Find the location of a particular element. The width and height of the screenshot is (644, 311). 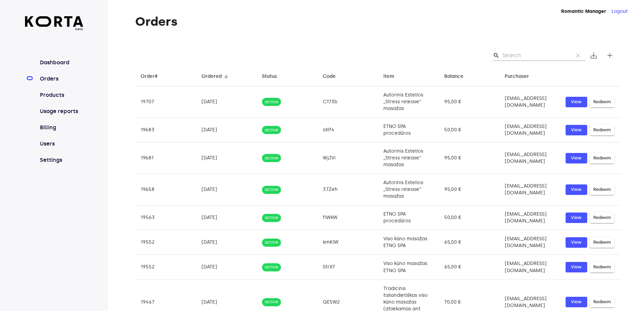

a: Products is located at coordinates (61, 95).